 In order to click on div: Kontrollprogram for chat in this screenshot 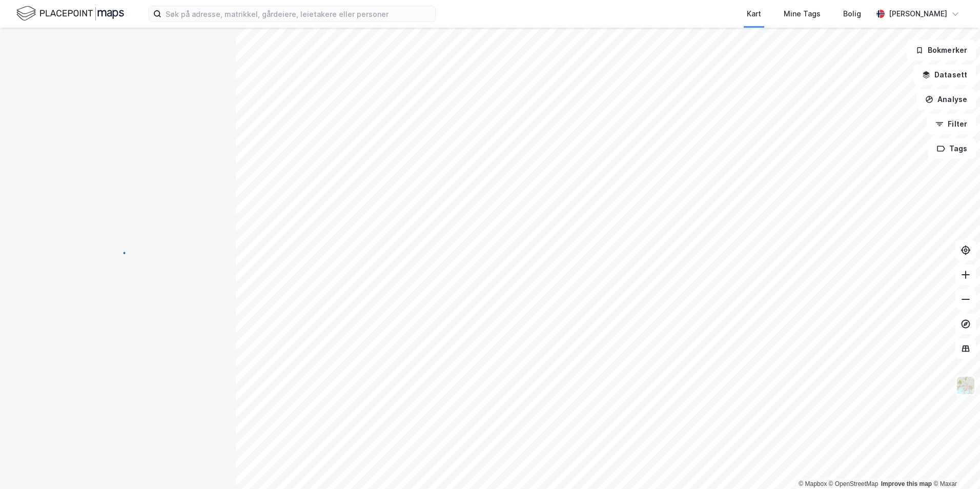, I will do `click(955, 464)`.